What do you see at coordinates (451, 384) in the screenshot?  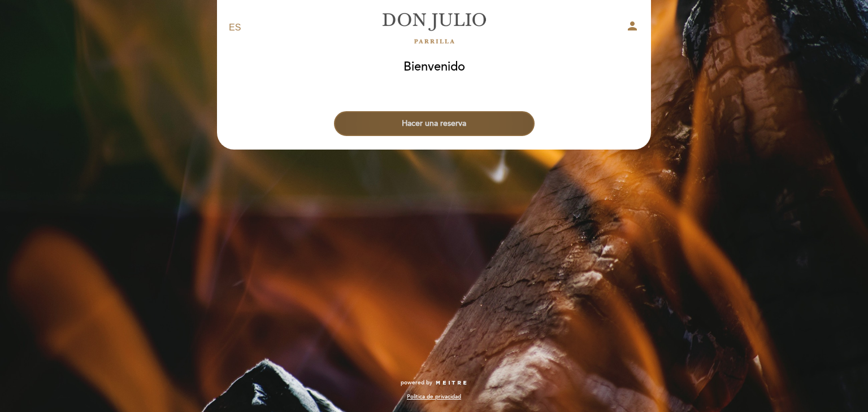 I see `img: MEITRE` at bounding box center [451, 384].